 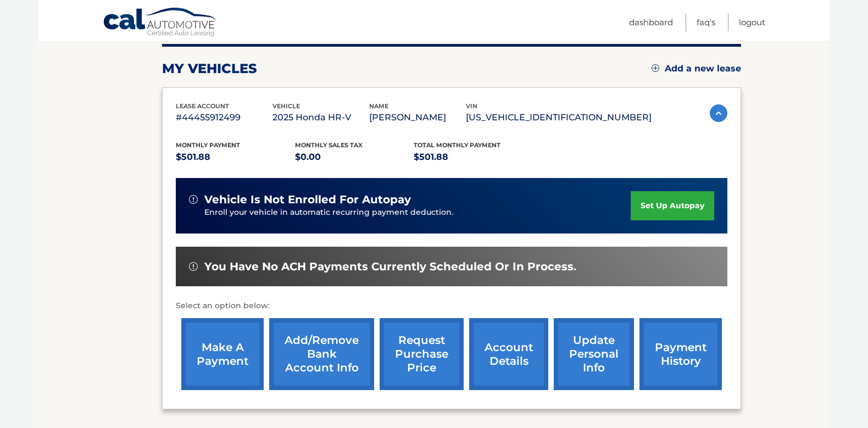 I want to click on span: Monthly Payment, so click(x=208, y=145).